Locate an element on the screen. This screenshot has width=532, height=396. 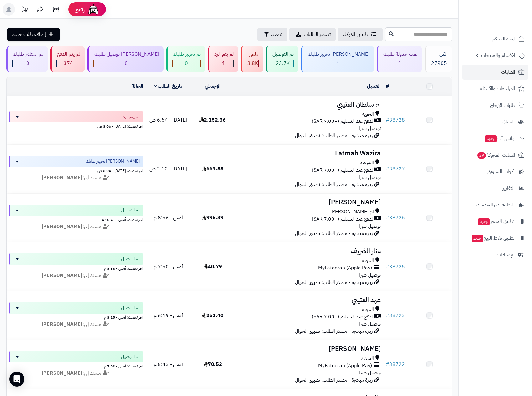
div: اخر تحديث: أمس - 8:15 م is located at coordinates (76, 317).